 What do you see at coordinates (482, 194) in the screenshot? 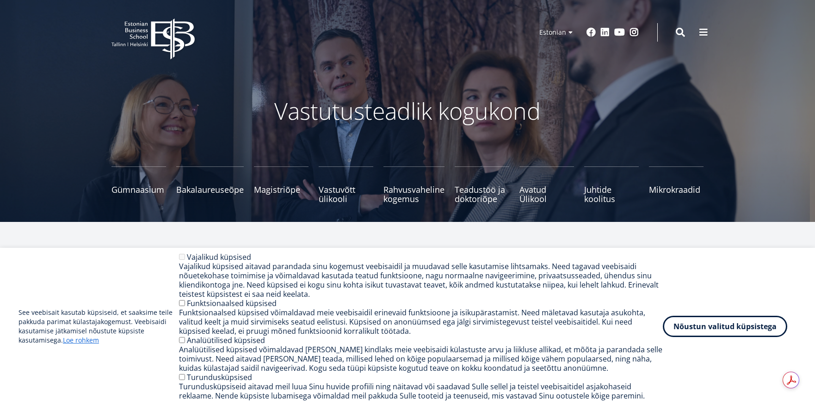
I see `span: Teadustöö ja doktoriõpe` at bounding box center [482, 194].